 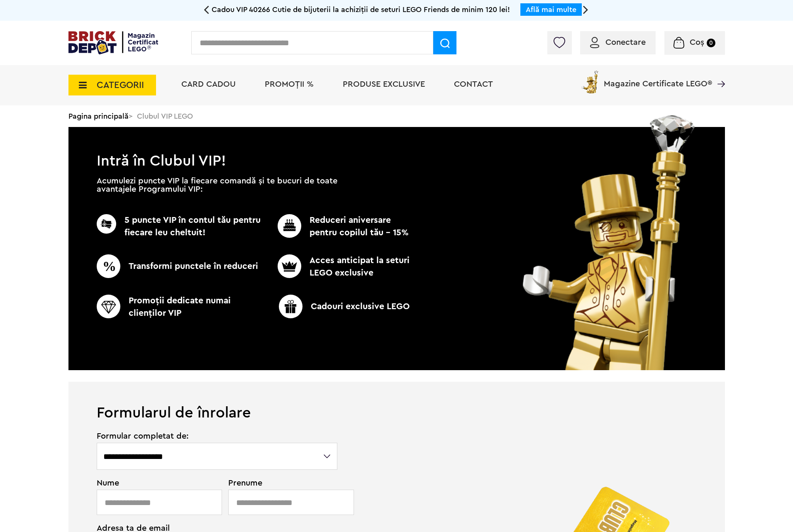 What do you see at coordinates (658, 78) in the screenshot?
I see `span: Magazine Certificate LEGO®` at bounding box center [658, 78].